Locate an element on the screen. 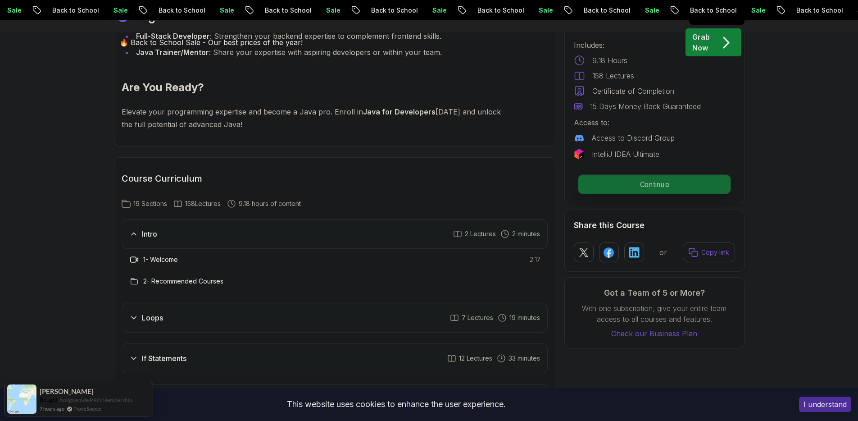 The width and height of the screenshot is (858, 421). strong: Java for Developers is located at coordinates (399, 112).